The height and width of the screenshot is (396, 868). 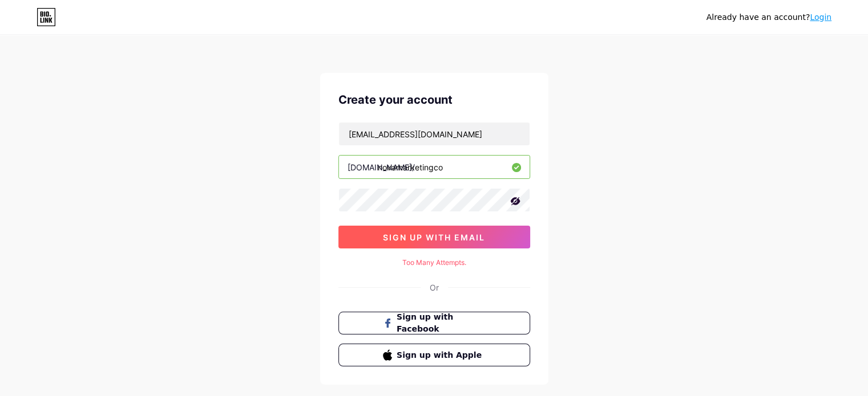 I want to click on button: Sign up with Apple, so click(x=434, y=355).